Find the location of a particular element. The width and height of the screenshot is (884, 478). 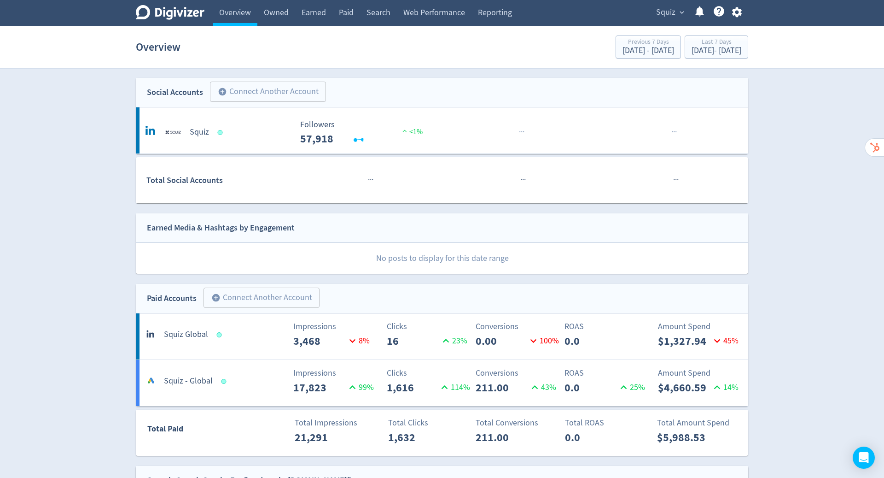

p: No posts to display for this date range is located at coordinates (442, 258).